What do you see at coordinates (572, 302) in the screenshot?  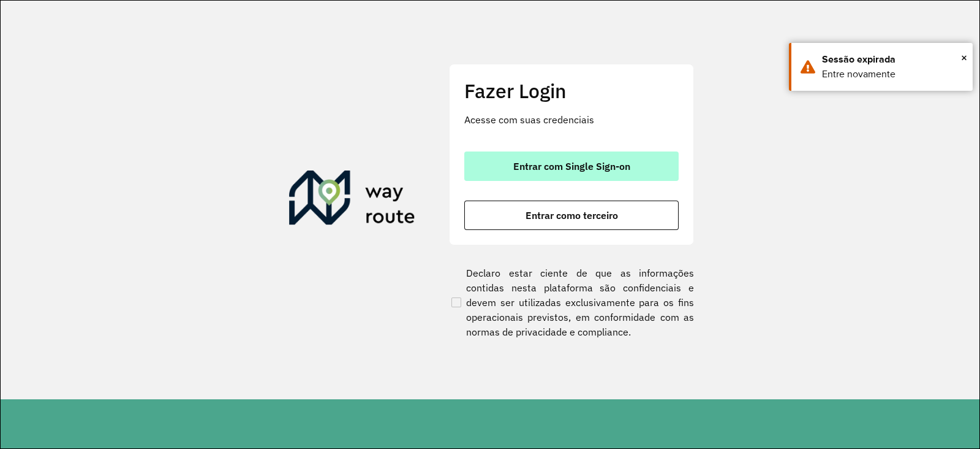 I see `label: Declaro estar ciente de que as informações contidas nesta plataforma são confidenciais e devem se...` at bounding box center [572, 302].